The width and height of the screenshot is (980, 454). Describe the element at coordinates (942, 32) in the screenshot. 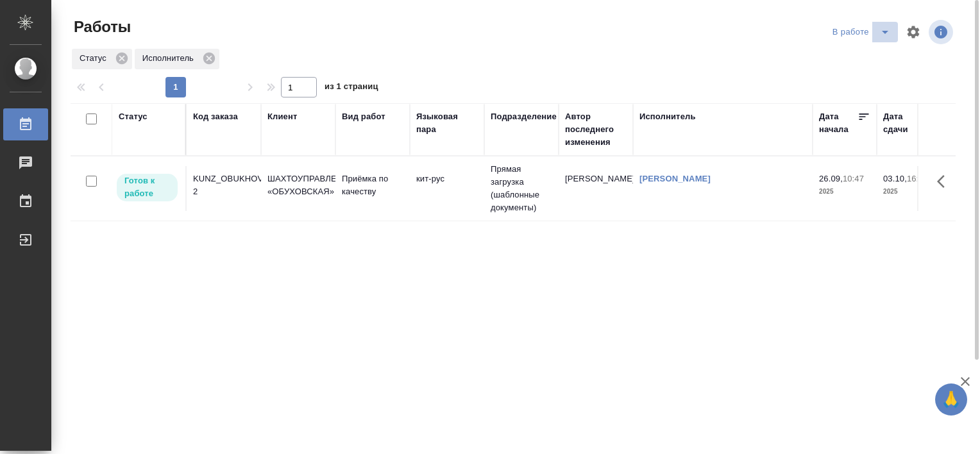

I see `span: Посмотреть информацию` at that location.